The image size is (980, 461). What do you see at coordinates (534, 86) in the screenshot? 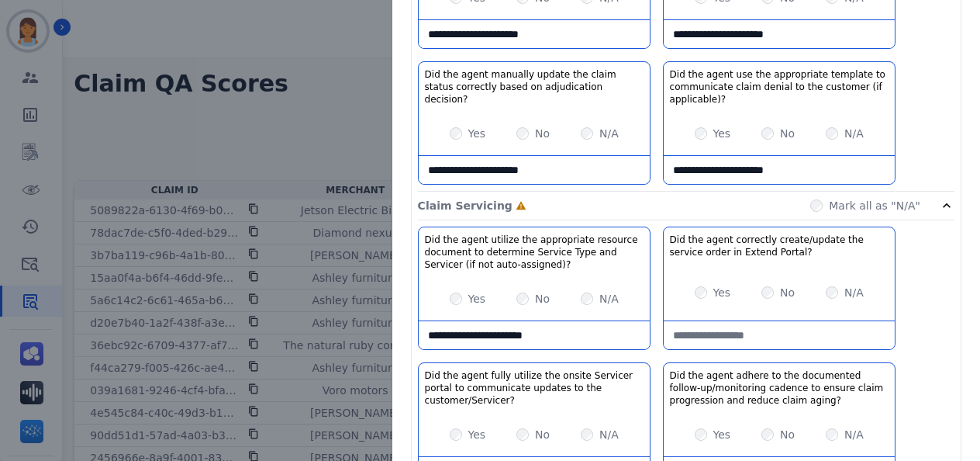
I see `h3: Did the agent manually update the claim status correctly based on adjudication decision?` at bounding box center [534, 86].